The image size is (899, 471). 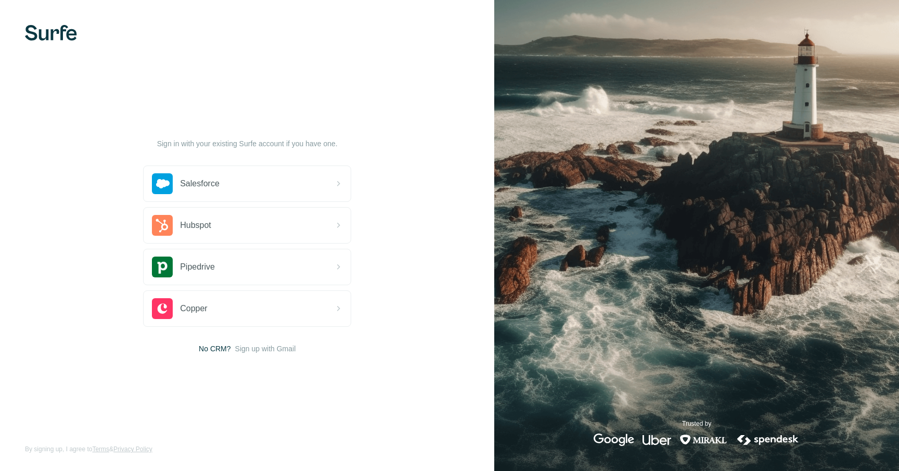 I want to click on span: Hubspot, so click(x=196, y=225).